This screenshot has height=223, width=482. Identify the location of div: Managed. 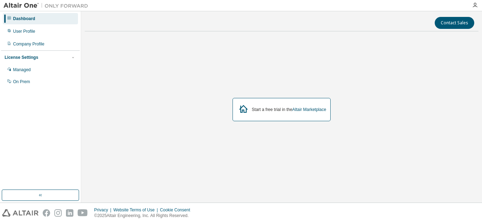
(22, 70).